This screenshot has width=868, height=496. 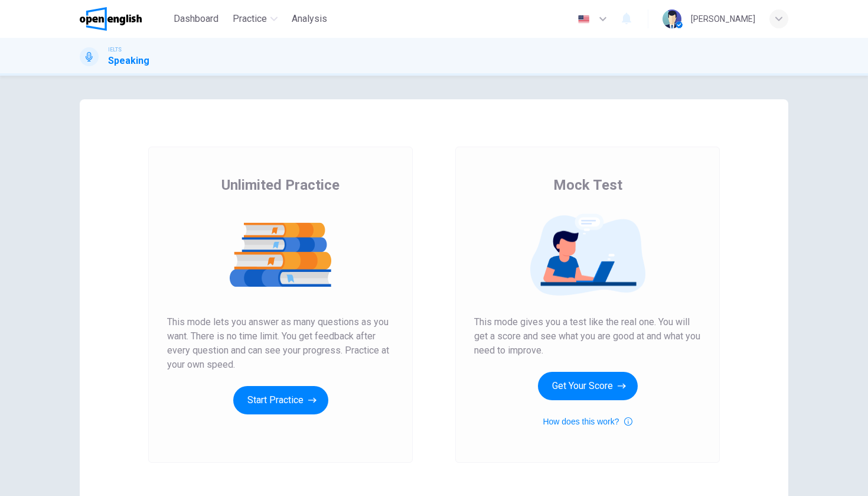 What do you see at coordinates (281, 343) in the screenshot?
I see `span: This mode lets you answer as many questions as you want. There is no time limit. You get feedback...` at bounding box center [281, 343].